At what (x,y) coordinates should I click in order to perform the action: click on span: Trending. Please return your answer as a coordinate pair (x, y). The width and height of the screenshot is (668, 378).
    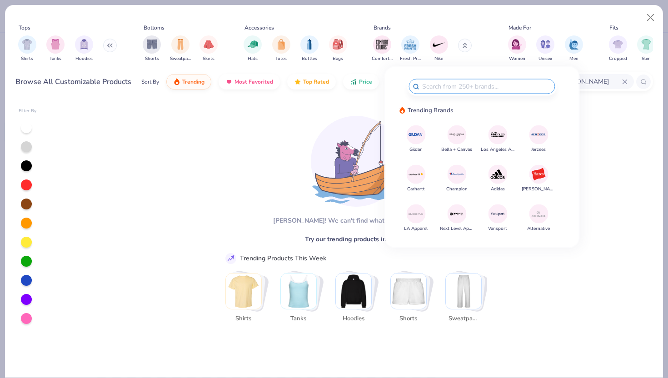
    Looking at the image, I should click on (193, 82).